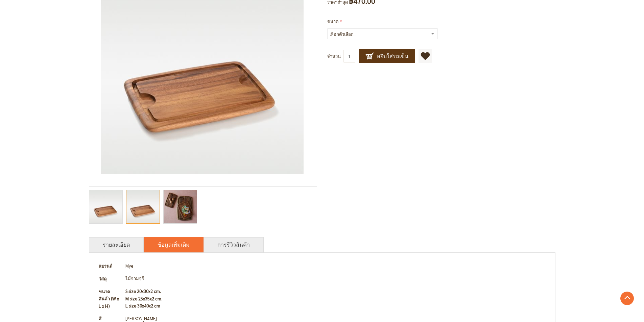 The height and width of the screenshot is (322, 644). I want to click on th: วัสดุ, so click(109, 279).